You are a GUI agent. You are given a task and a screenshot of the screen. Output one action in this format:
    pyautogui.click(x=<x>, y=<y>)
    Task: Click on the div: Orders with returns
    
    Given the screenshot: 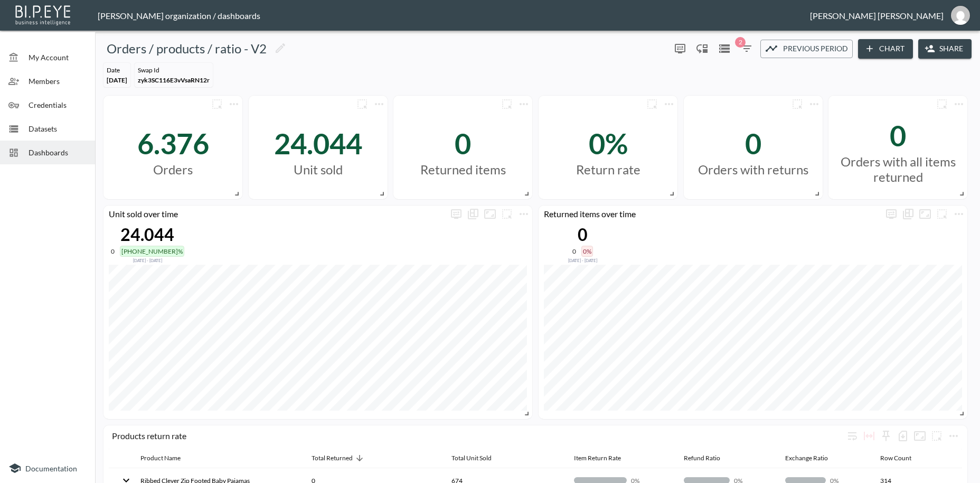 What is the action you would take?
    pyautogui.click(x=753, y=169)
    